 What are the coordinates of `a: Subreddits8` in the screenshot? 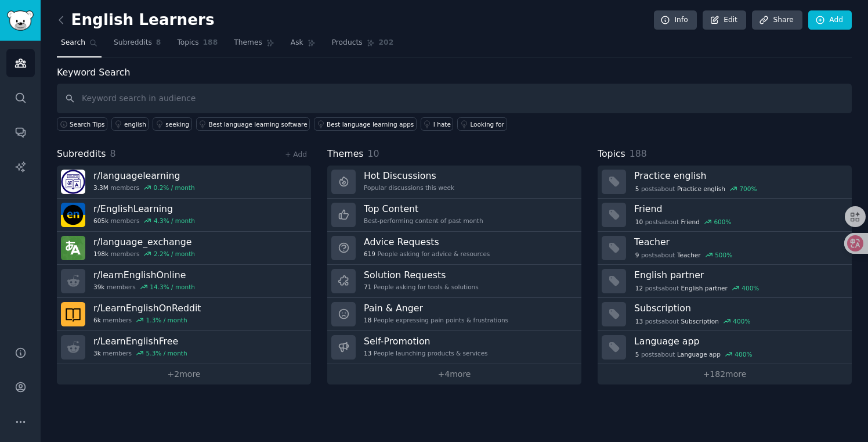 It's located at (137, 46).